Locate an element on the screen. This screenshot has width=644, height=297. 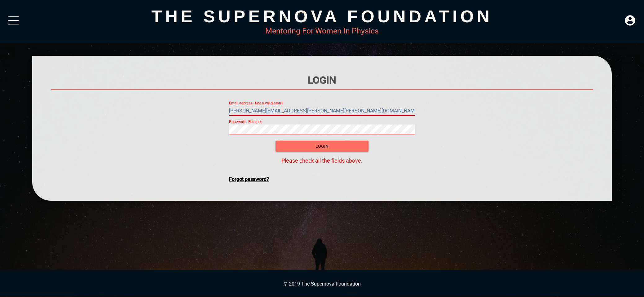
div: Mentoring For Women In Physics is located at coordinates (322, 31).